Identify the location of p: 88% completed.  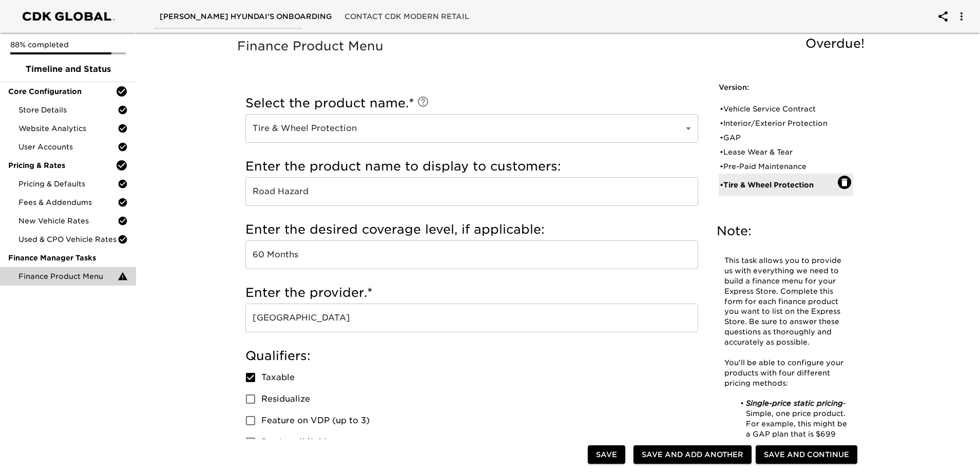
(67, 44).